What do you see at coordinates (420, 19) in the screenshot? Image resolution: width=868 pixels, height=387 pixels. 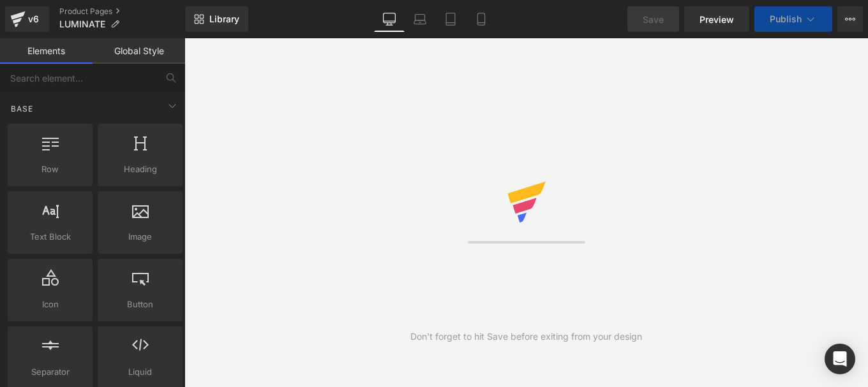 I see `a: Laptop` at bounding box center [420, 19].